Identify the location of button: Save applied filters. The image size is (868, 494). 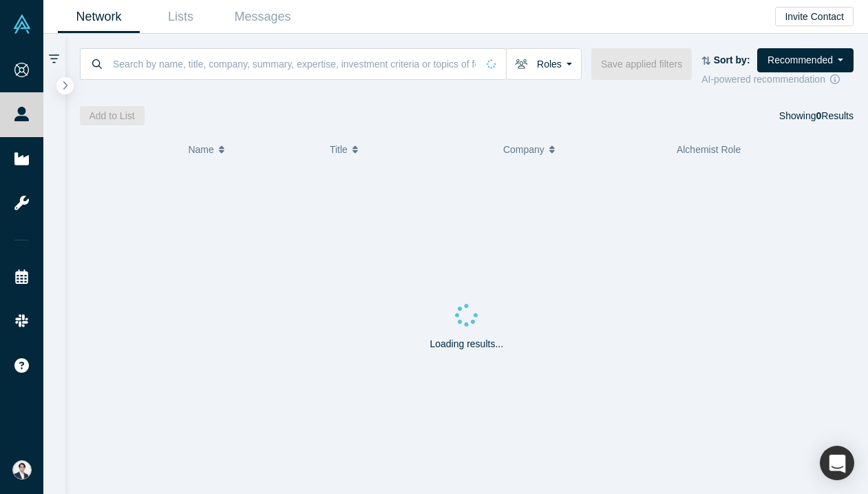
(641, 64).